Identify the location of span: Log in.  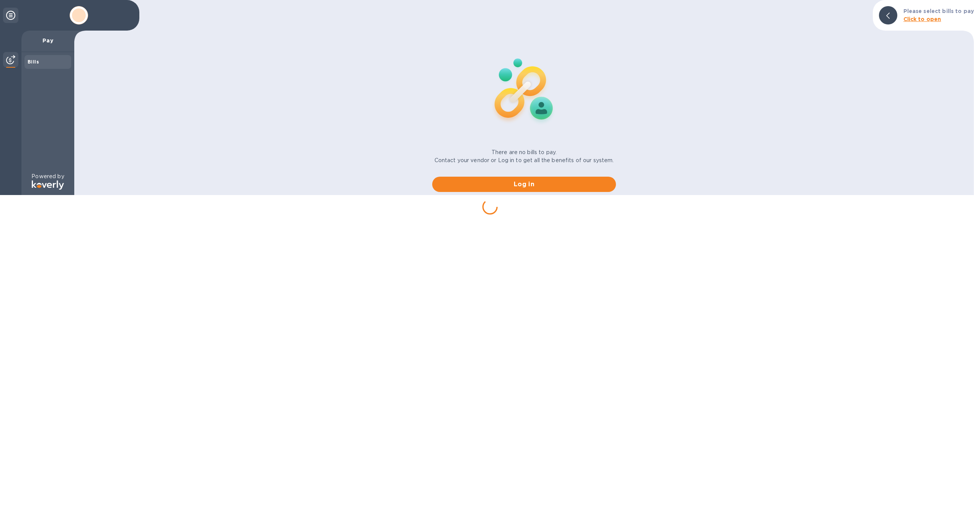
(524, 184).